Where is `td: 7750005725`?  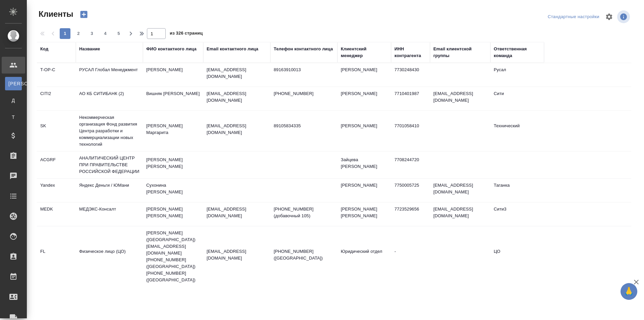
td: 7750005725 is located at coordinates (411, 190).